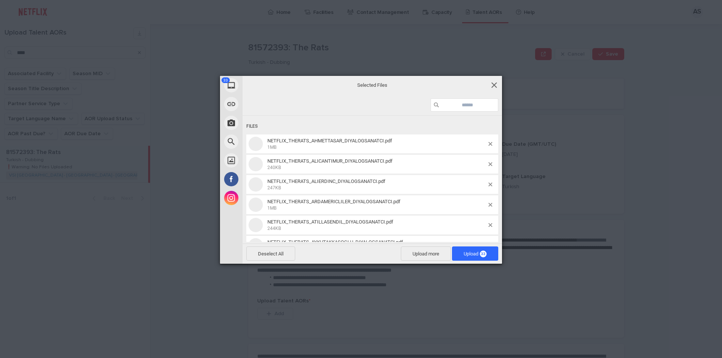 The height and width of the screenshot is (358, 722). What do you see at coordinates (265, 85) in the screenshot?
I see `div: My Device` at bounding box center [265, 85].